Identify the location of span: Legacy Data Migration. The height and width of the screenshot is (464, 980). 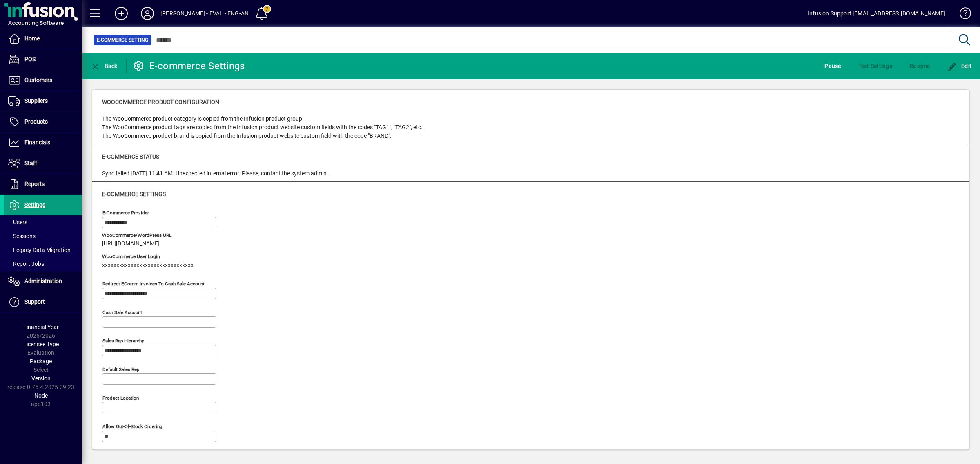
(39, 250).